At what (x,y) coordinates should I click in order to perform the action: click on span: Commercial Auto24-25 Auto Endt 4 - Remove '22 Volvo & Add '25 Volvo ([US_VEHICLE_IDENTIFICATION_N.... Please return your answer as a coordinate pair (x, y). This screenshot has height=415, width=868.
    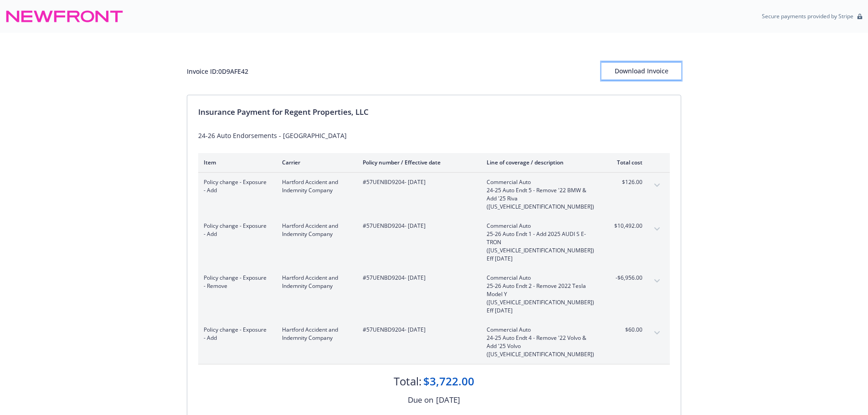
    Looking at the image, I should click on (540, 342).